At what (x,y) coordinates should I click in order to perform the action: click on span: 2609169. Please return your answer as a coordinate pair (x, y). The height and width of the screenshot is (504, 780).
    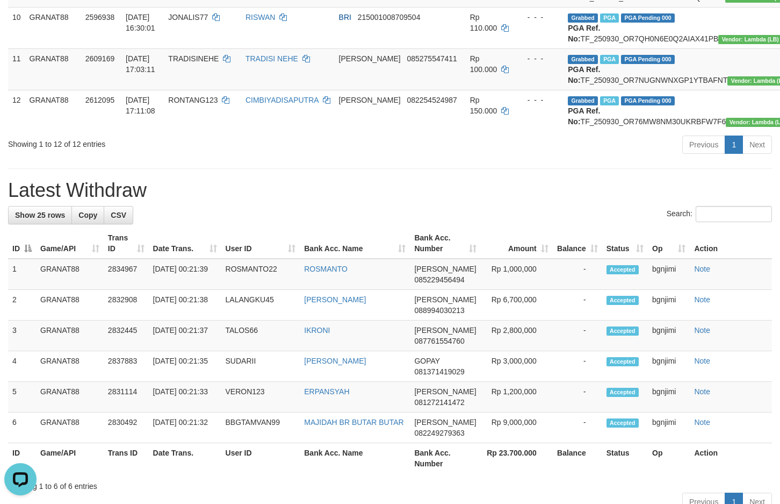
    Looking at the image, I should click on (100, 59).